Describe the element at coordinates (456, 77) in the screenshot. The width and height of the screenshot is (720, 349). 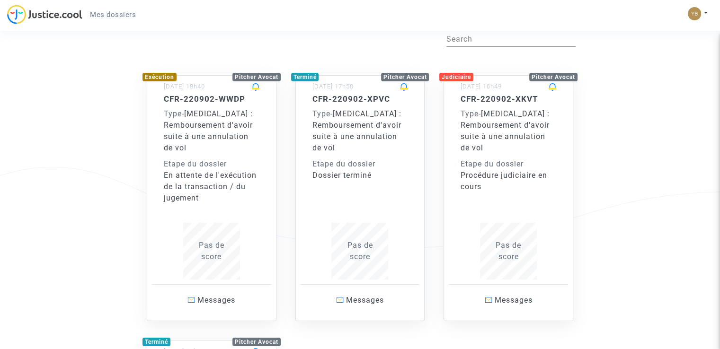
I see `div: Judiciaire` at that location.